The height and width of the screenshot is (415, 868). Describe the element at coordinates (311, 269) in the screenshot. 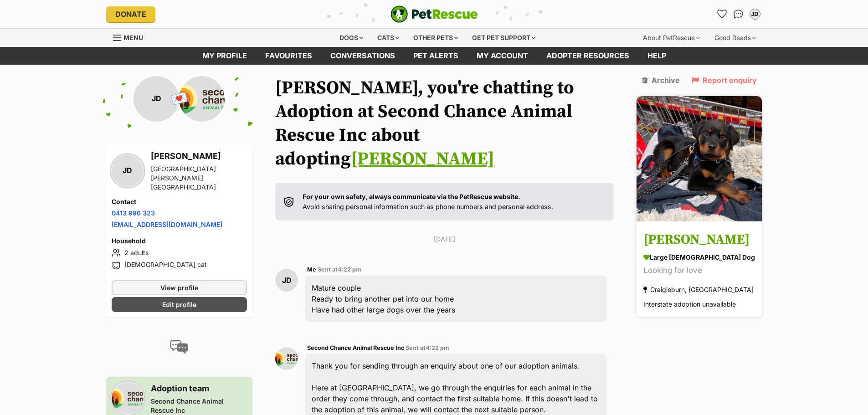

I see `span: Me` at that location.